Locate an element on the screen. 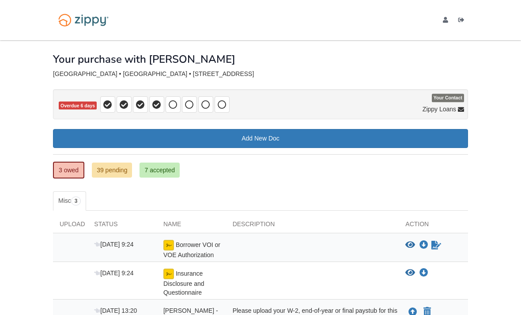 The image size is (521, 315). a: Download Insurance Disclosure and Questionnaire is located at coordinates (424, 273).